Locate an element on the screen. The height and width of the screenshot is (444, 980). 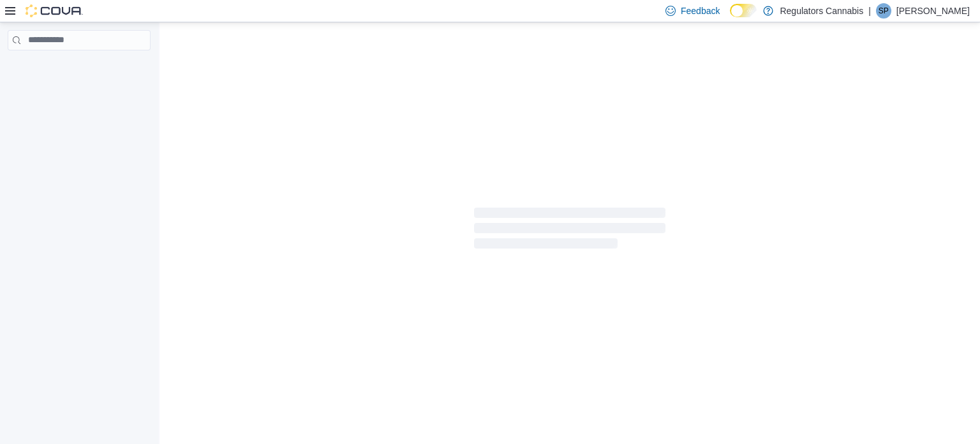
nav: Complex example is located at coordinates (79, 69).